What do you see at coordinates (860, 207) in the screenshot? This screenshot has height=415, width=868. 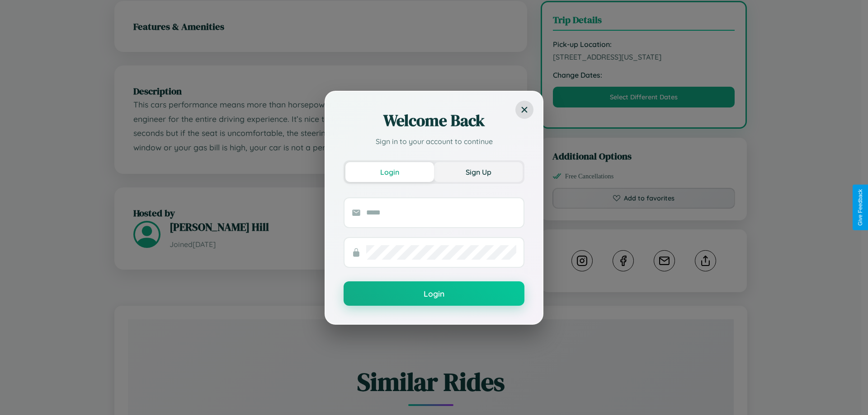 I see `div: Give Feedback` at bounding box center [860, 207].